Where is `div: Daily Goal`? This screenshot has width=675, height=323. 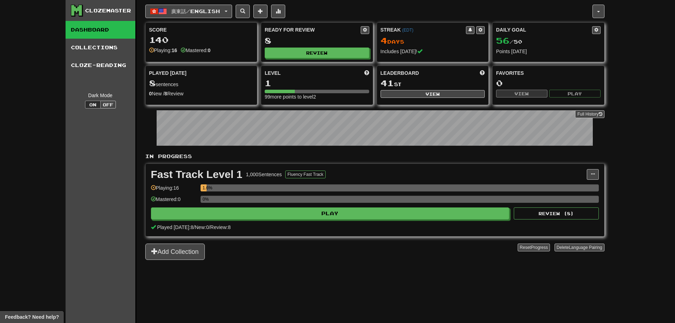
div: Daily Goal is located at coordinates (544, 30).